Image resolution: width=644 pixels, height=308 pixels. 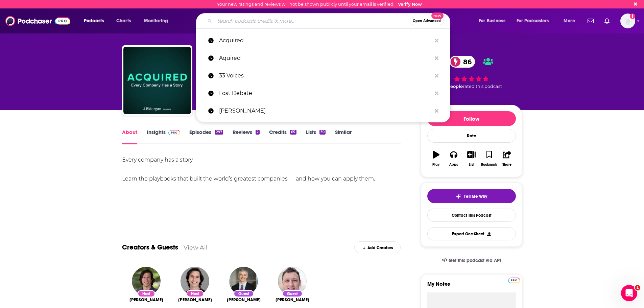 I want to click on div: 65, so click(x=293, y=133).